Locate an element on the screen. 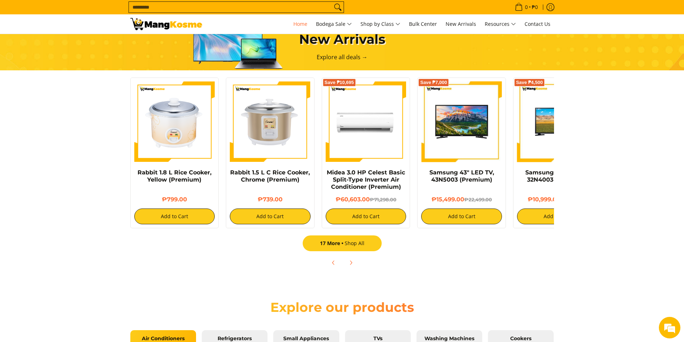  h2: Explore our products is located at coordinates (342, 307).